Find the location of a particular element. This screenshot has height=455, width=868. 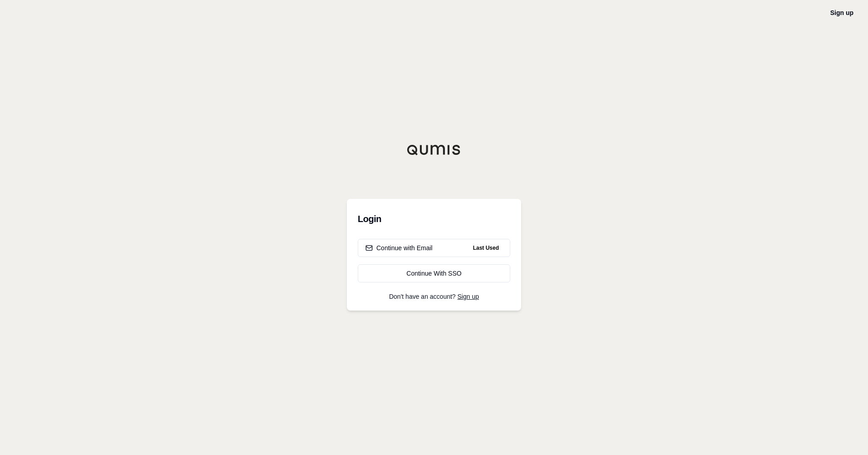

h3: Login is located at coordinates (434, 219).